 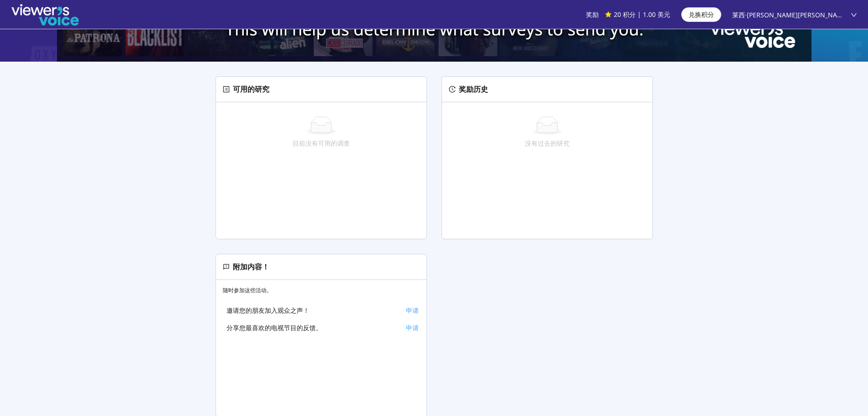 What do you see at coordinates (251, 89) in the screenshot?
I see `font: 可用的研究` at bounding box center [251, 89].